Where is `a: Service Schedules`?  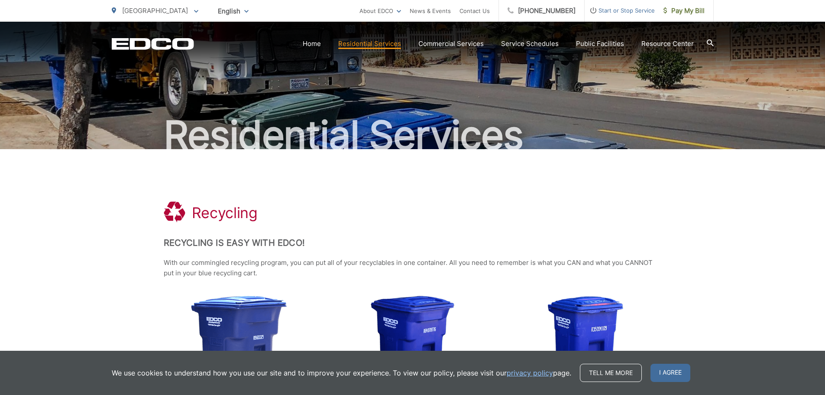 a: Service Schedules is located at coordinates (530, 44).